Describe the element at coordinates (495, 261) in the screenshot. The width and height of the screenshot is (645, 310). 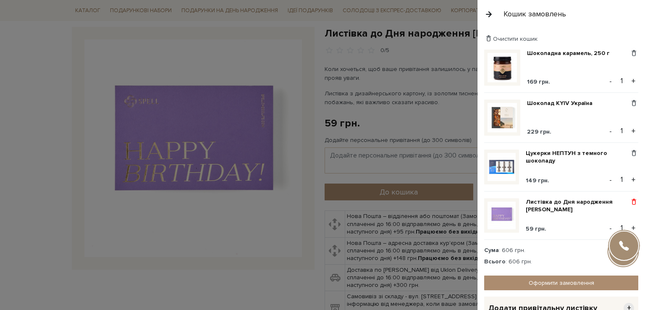
I see `strong: Всього` at that location.